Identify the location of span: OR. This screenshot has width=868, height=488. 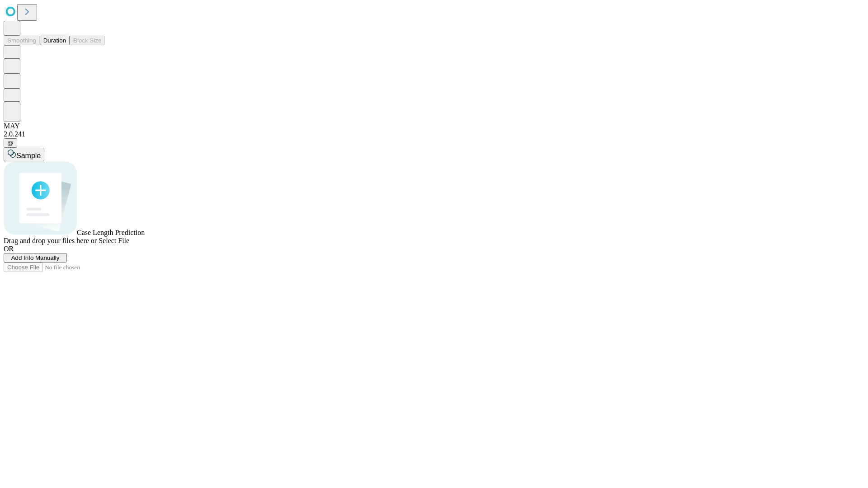
(9, 248).